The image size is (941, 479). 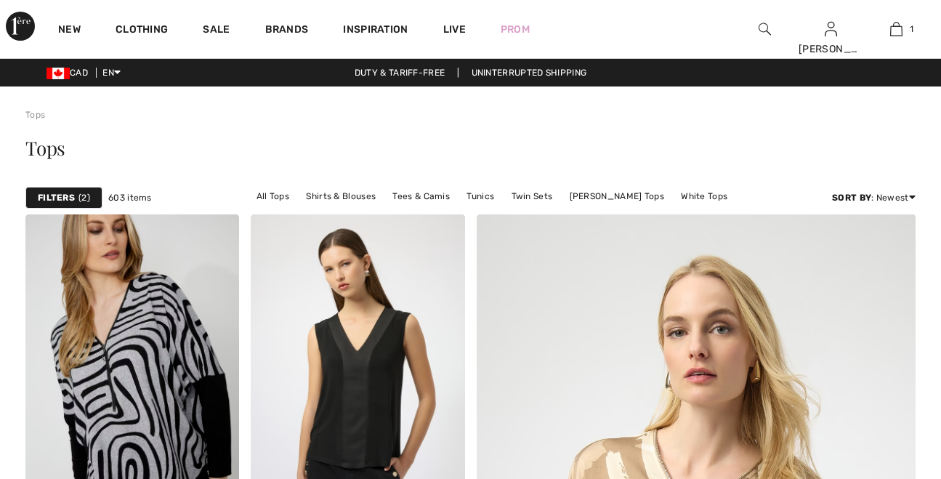 What do you see at coordinates (35, 115) in the screenshot?
I see `a: Tops` at bounding box center [35, 115].